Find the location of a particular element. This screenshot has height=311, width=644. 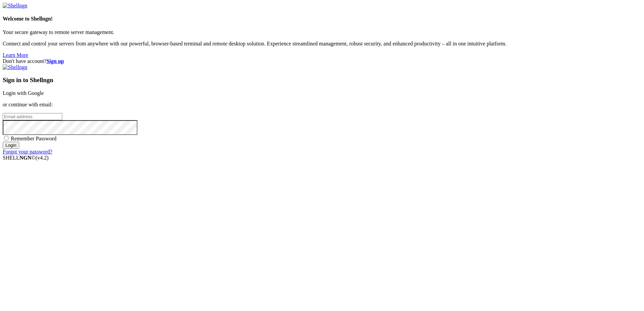

p: Your secure gateway to remote server management. is located at coordinates (322, 32).